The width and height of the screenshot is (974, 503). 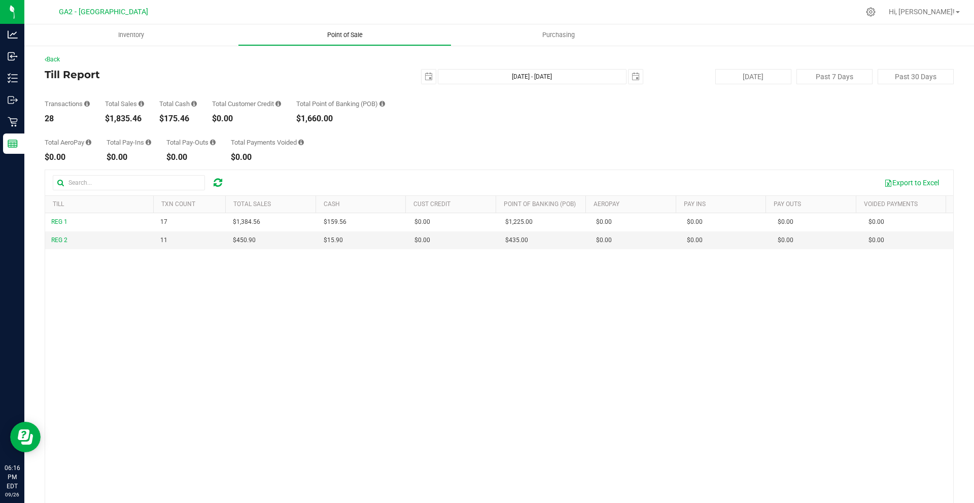 I want to click on div: $175.46, so click(x=178, y=119).